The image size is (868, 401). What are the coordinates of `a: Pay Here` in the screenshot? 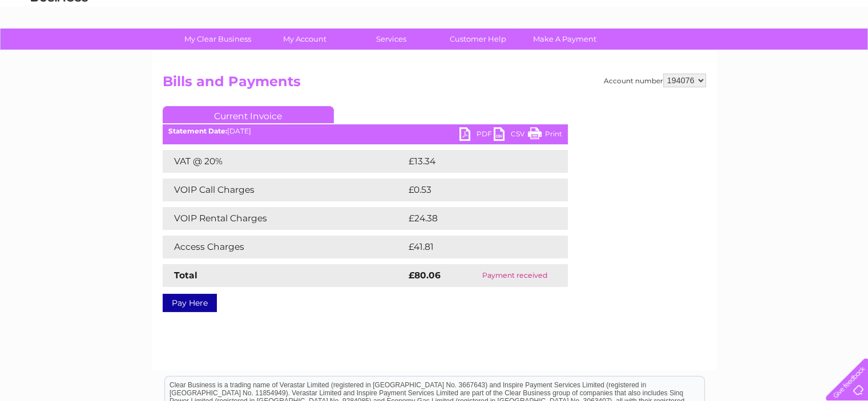 It's located at (190, 303).